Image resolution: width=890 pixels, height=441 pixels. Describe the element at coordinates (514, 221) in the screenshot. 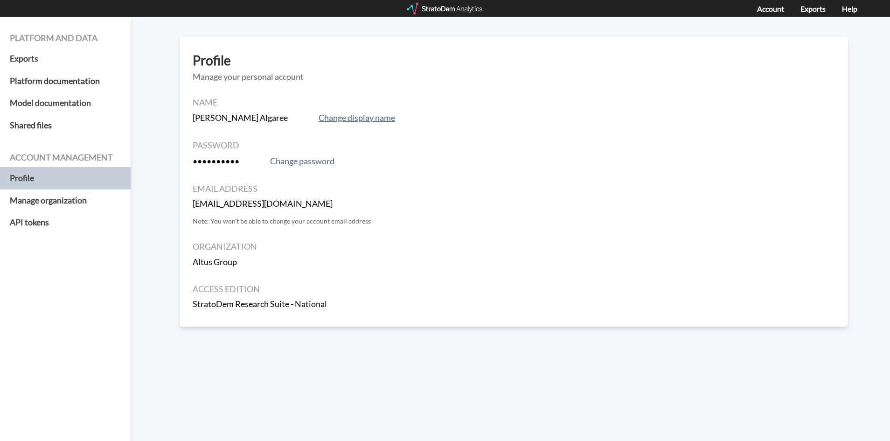

I see `p: Note: You won't be able to change your account email address` at that location.